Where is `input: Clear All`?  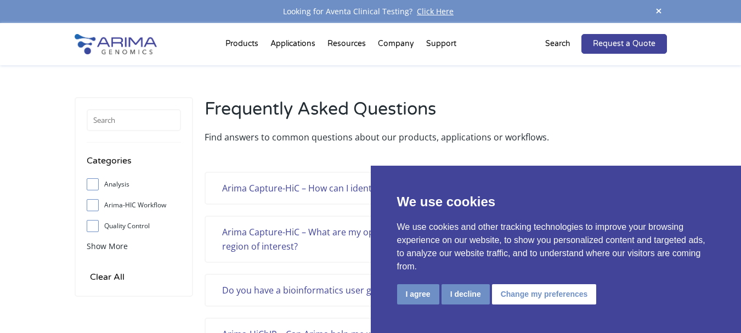 input: Clear All is located at coordinates (107, 277).